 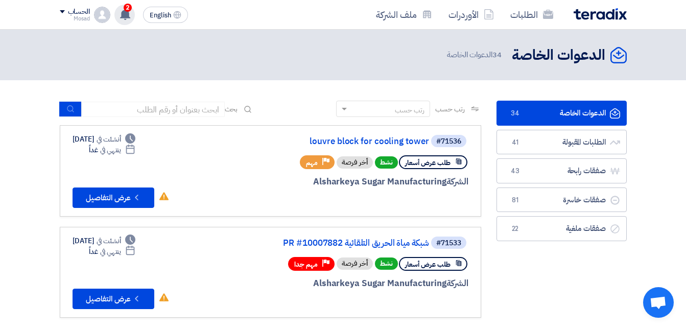 I want to click on span: English, so click(x=160, y=15).